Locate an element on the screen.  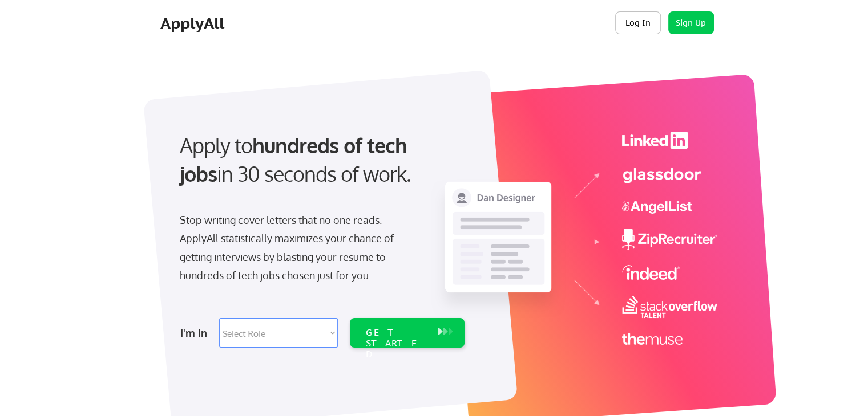
div: Apply to in 30 seconds of work. is located at coordinates (319, 160).